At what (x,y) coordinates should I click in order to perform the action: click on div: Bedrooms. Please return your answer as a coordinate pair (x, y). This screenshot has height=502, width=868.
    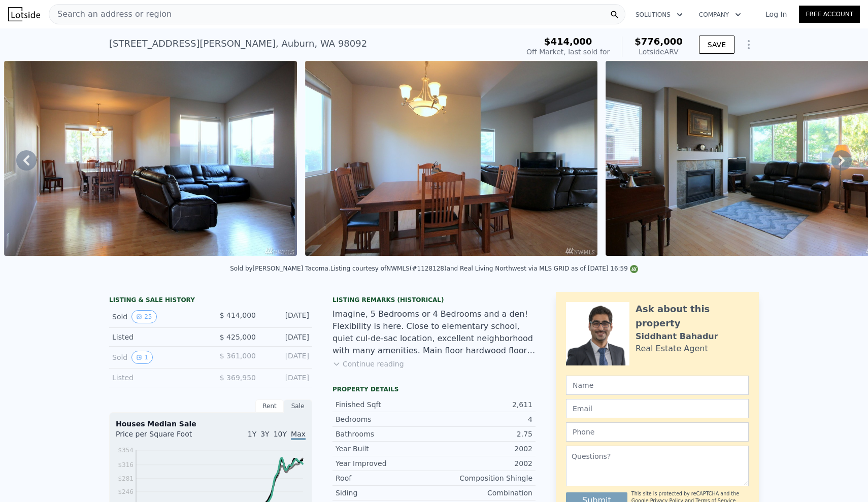
    Looking at the image, I should click on (384, 419).